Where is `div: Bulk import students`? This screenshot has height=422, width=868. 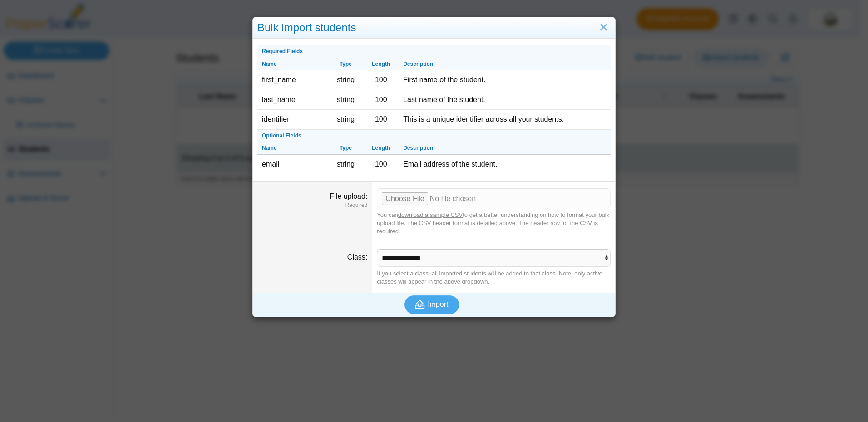
div: Bulk import students is located at coordinates (434, 28).